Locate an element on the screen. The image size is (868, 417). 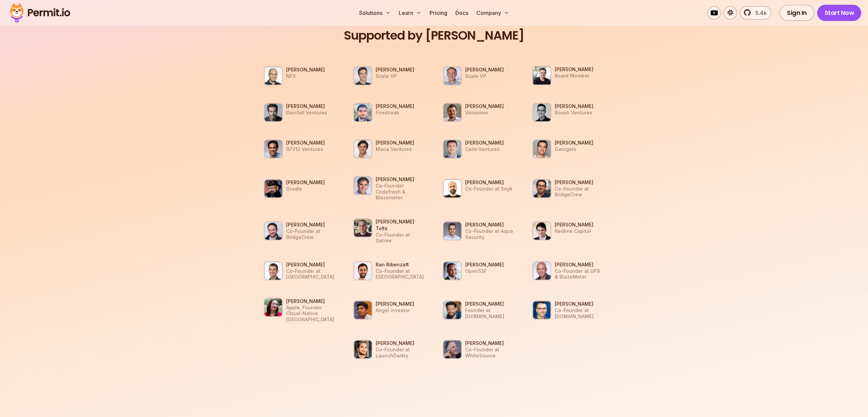
p: Co-Founder at Snyk is located at coordinates (488, 189).